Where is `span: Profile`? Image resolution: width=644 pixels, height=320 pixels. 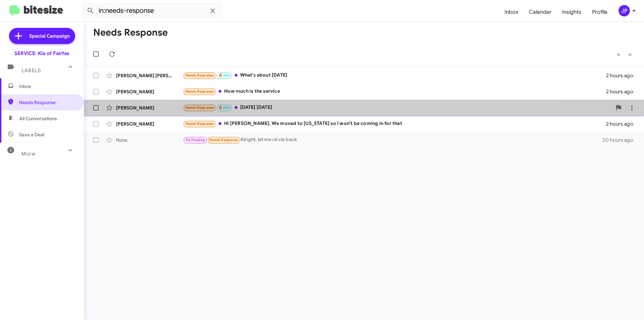 span: Profile is located at coordinates (600, 12).